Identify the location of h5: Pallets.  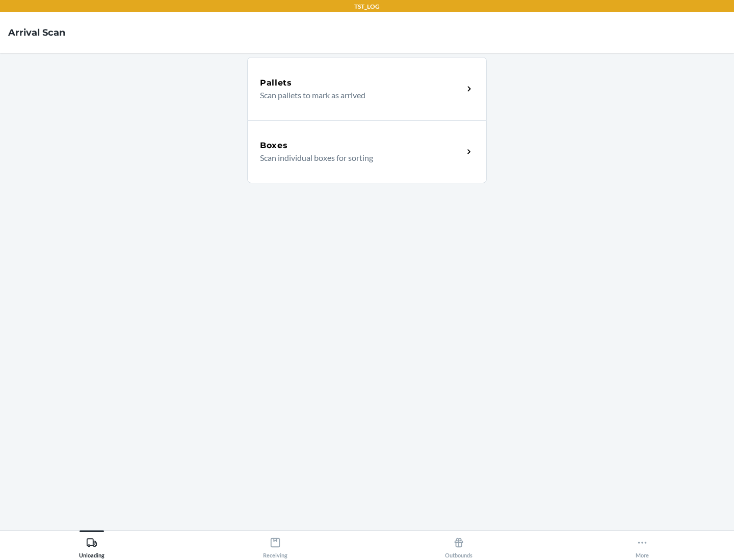
(275, 83).